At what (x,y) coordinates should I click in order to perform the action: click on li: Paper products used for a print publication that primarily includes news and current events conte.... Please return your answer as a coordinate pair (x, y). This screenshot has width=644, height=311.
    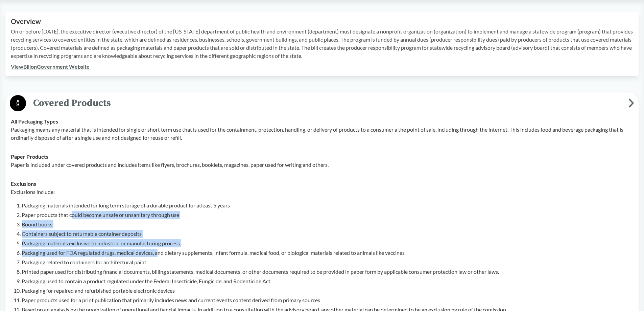
    Looking at the image, I should click on (327, 300).